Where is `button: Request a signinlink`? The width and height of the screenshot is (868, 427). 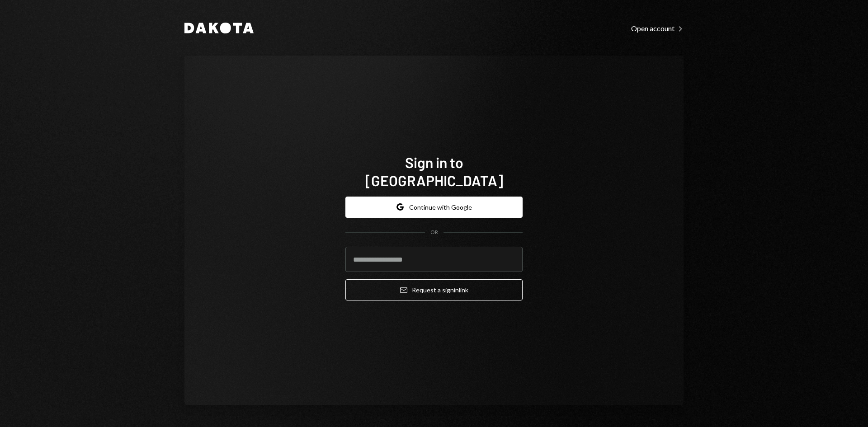 button: Request a signinlink is located at coordinates (434, 290).